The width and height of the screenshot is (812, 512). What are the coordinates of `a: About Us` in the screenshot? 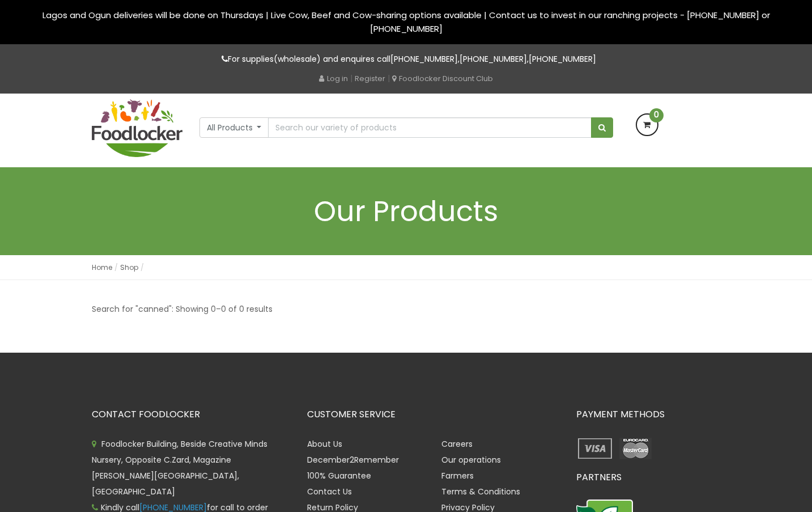 It's located at (325, 444).